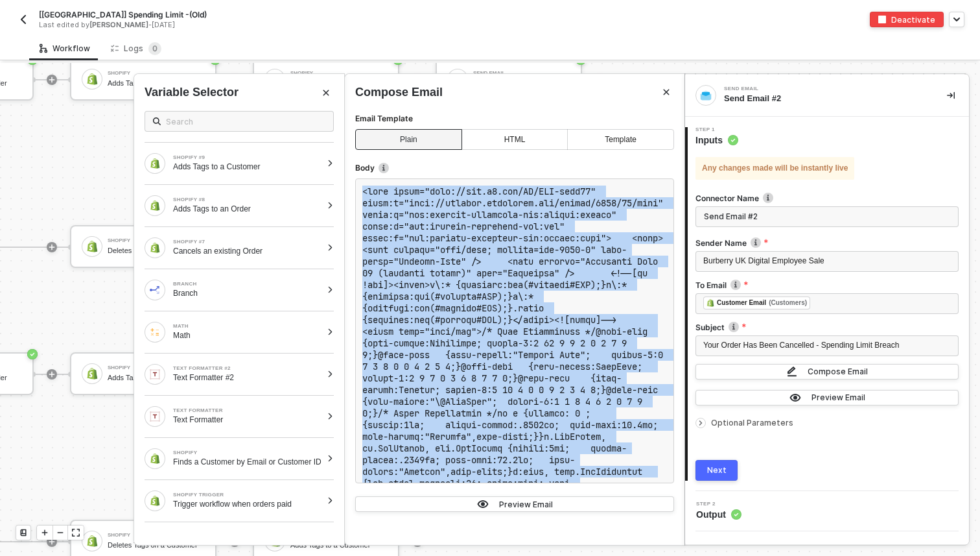 The height and width of the screenshot is (556, 980). Describe the element at coordinates (620, 139) in the screenshot. I see `div: Template` at that location.